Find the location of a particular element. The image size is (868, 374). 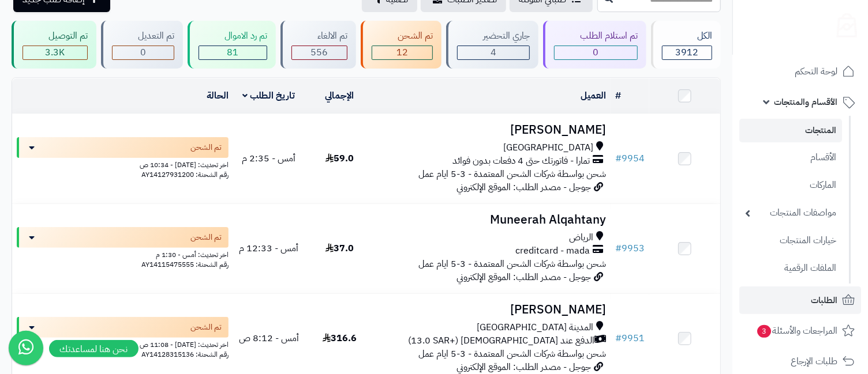

div: 3259 is located at coordinates (55, 53).